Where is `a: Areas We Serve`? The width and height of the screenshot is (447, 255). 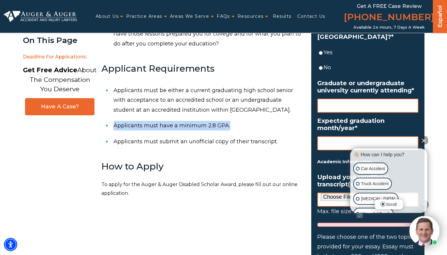
a: Areas We Serve is located at coordinates (189, 16).